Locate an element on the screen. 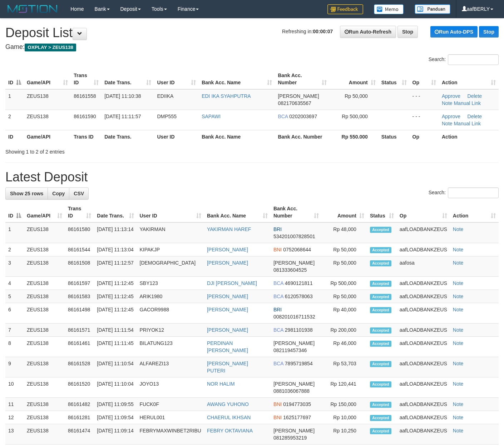 The height and width of the screenshot is (446, 504). td: Rp 150,000 is located at coordinates (344, 404).